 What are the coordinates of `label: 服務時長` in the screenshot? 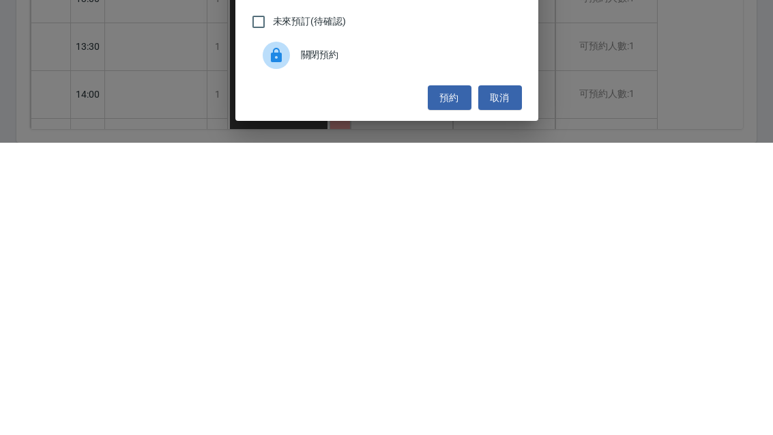 It's located at (276, 126).